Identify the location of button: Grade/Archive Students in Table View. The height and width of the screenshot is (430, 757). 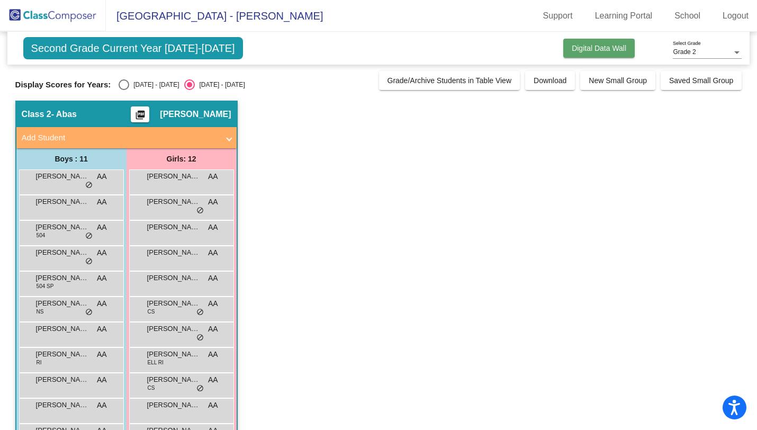
(450, 80).